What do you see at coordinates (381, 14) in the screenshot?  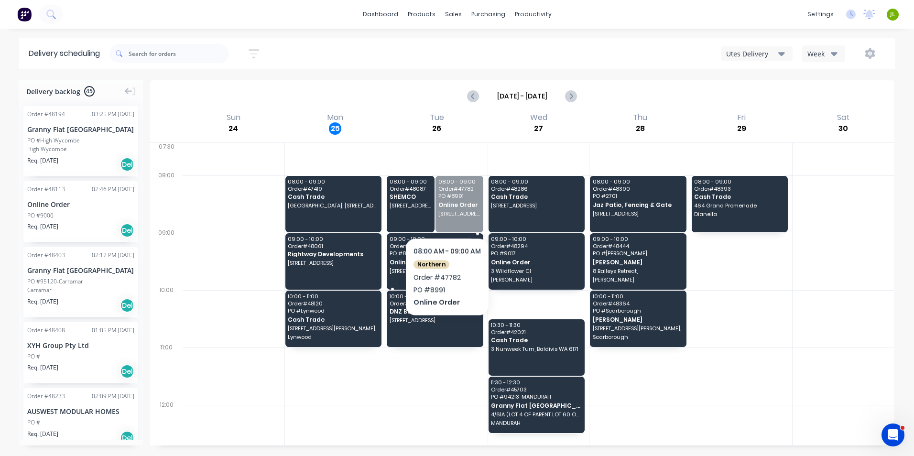 I see `a: dashboard` at bounding box center [381, 14].